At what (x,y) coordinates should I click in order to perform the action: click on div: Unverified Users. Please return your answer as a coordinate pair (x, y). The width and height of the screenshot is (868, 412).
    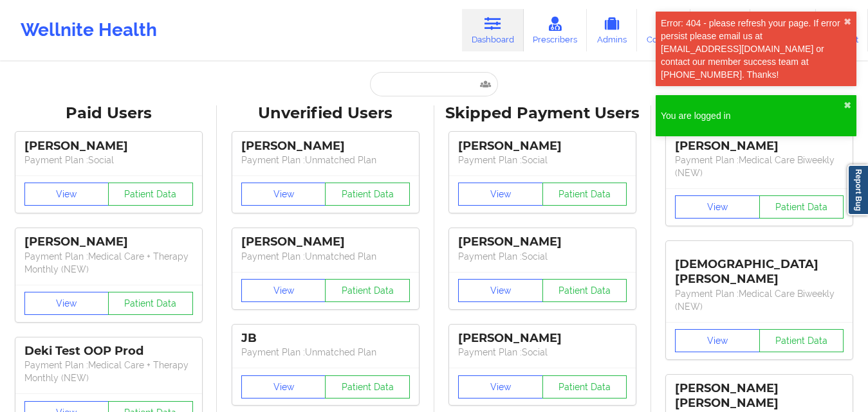
    Looking at the image, I should click on (325, 113).